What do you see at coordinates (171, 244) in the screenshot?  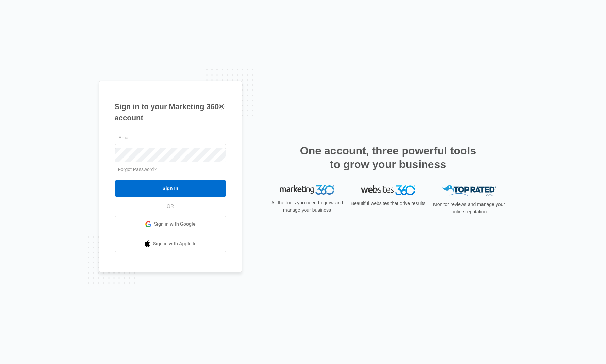 I see `a: Sign in with Apple Id` at bounding box center [171, 244].